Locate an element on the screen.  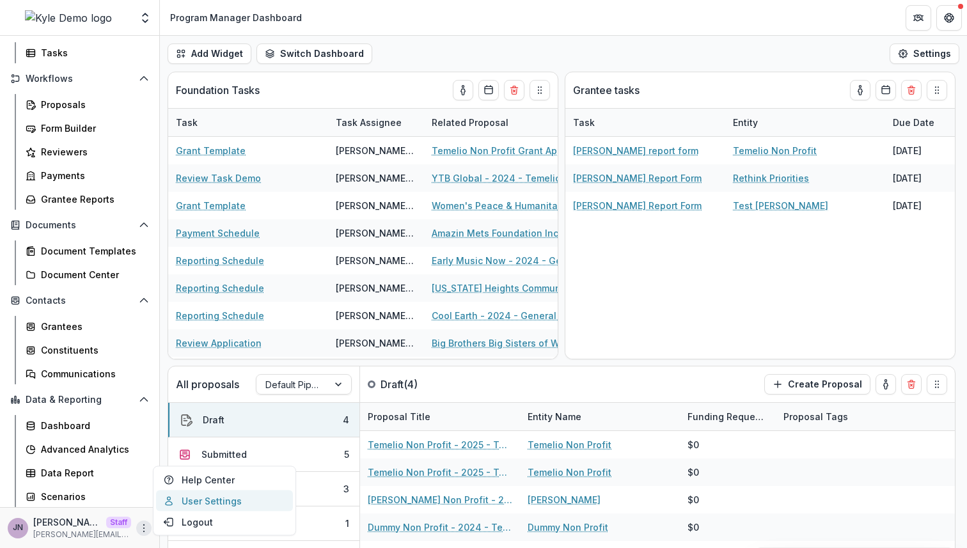
div: Tasks is located at coordinates (92, 52).